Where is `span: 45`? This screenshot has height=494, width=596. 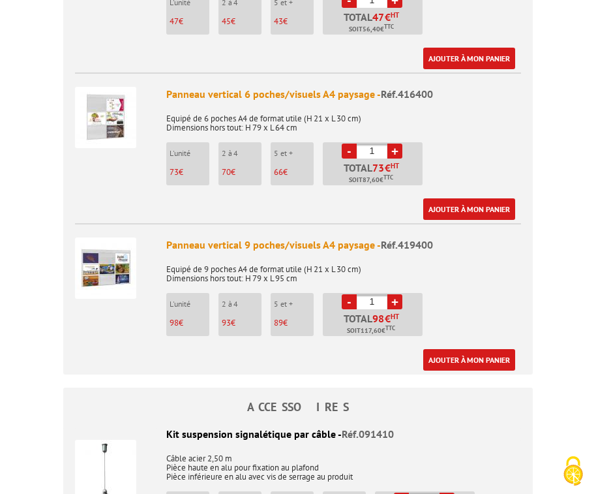 span: 45 is located at coordinates (226, 21).